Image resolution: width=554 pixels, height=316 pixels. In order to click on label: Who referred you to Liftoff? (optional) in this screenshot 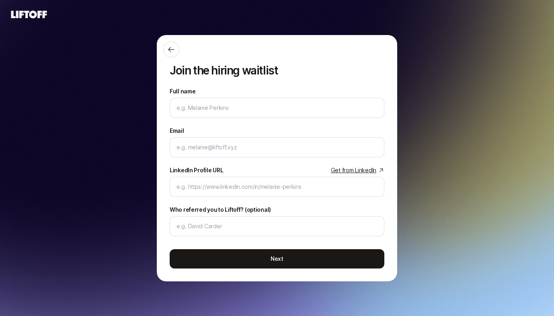, I will do `click(220, 210)`.